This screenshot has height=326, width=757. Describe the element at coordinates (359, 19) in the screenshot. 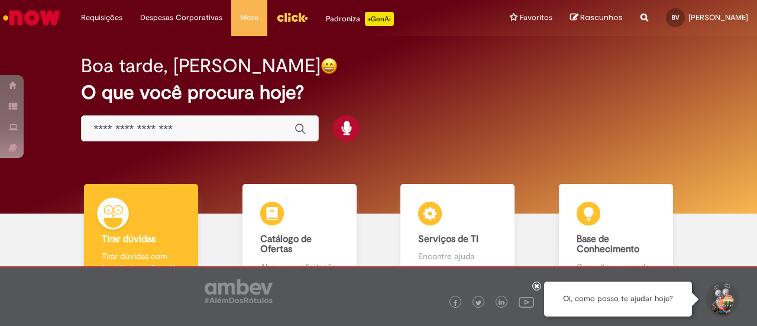

I see `div: Padroniza` at that location.